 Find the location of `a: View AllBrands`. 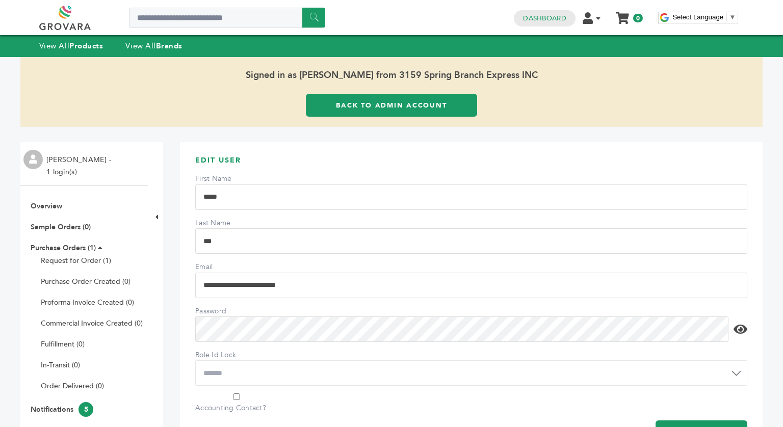

a: View AllBrands is located at coordinates (154, 46).